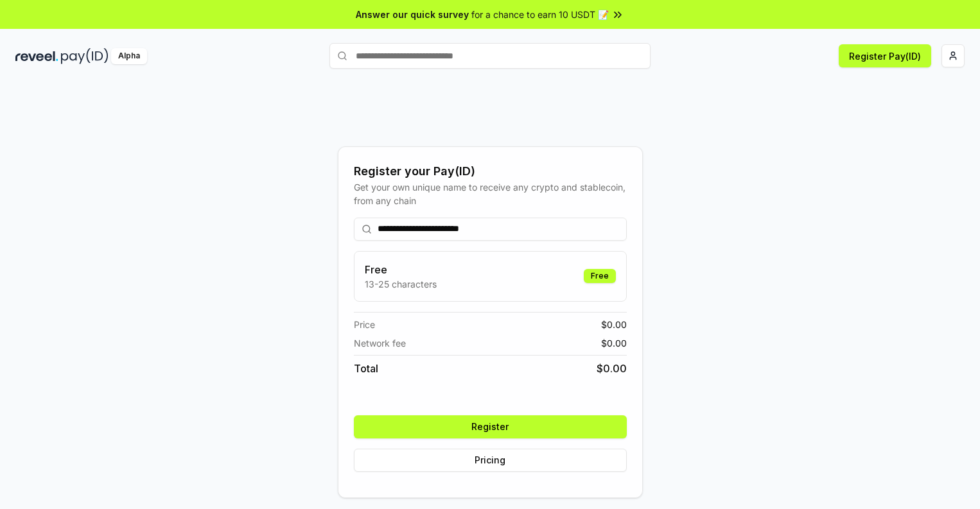 The width and height of the screenshot is (980, 509). What do you see at coordinates (540, 14) in the screenshot?
I see `span: for a chance to earn 10 USDT 📝` at bounding box center [540, 14].